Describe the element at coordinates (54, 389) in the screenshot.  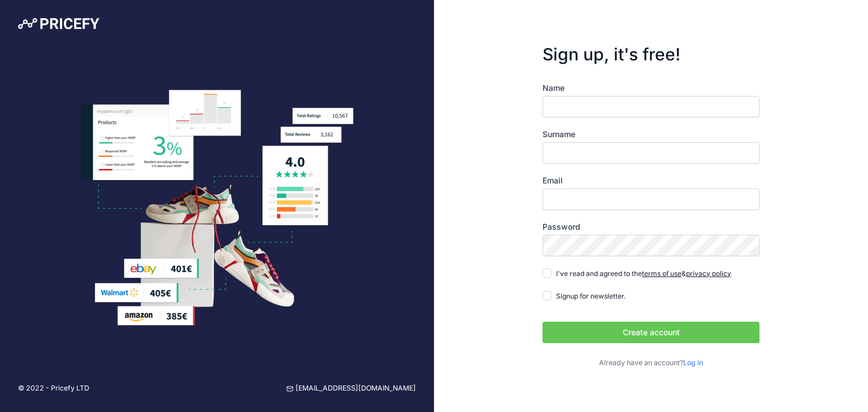
I see `p: © 2022 - Pricefy LTD` at that location.